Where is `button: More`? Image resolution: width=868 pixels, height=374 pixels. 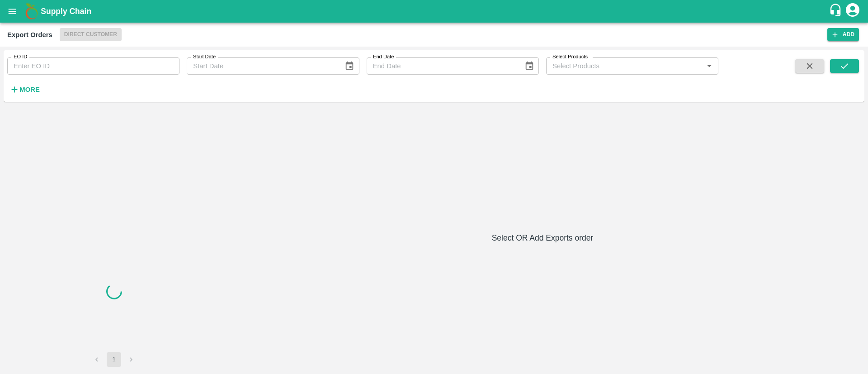 button: More is located at coordinates (24, 90).